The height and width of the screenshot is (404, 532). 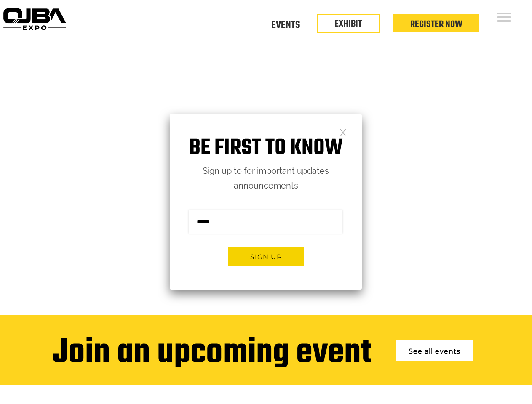 What do you see at coordinates (212, 354) in the screenshot?
I see `div: Join an upcoming event` at bounding box center [212, 354].